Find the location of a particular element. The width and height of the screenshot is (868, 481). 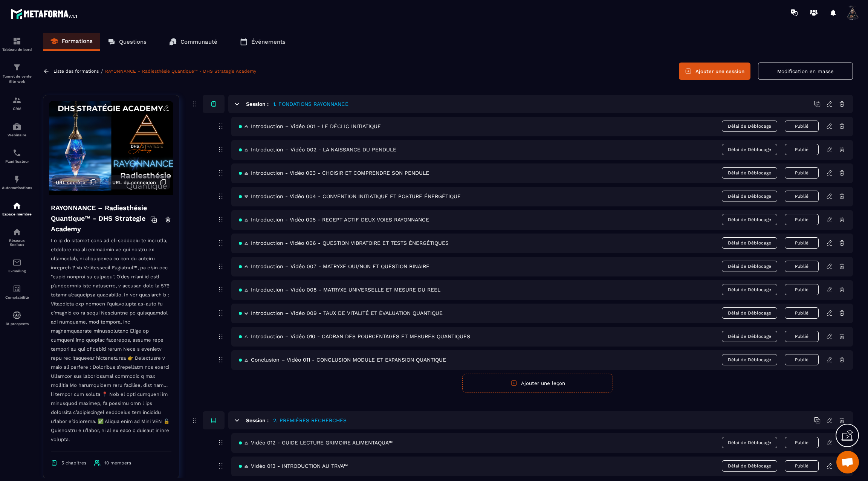

button: Modification en masse is located at coordinates (805, 71).